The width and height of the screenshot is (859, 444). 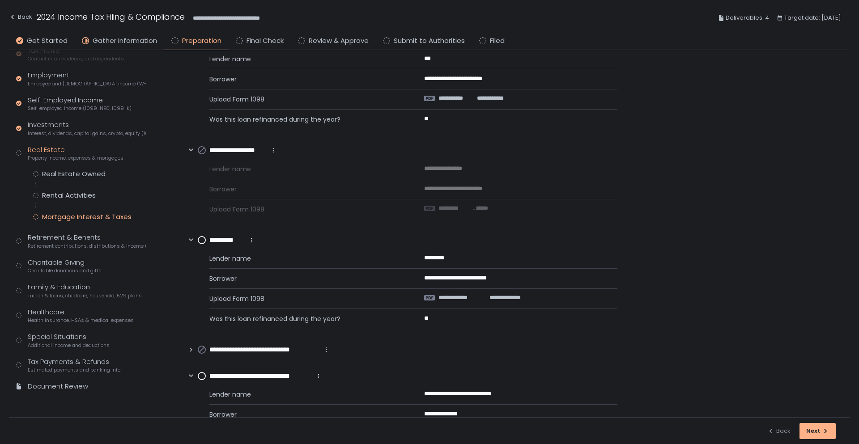 I want to click on div: Retirement & Benefits, so click(x=87, y=241).